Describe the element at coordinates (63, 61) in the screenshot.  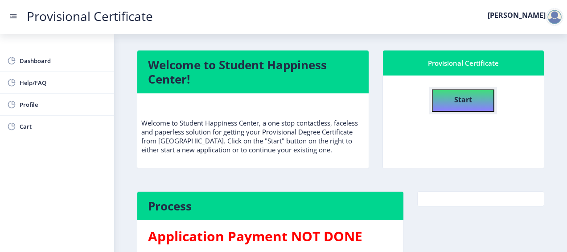
I see `span: Dashboard` at that location.